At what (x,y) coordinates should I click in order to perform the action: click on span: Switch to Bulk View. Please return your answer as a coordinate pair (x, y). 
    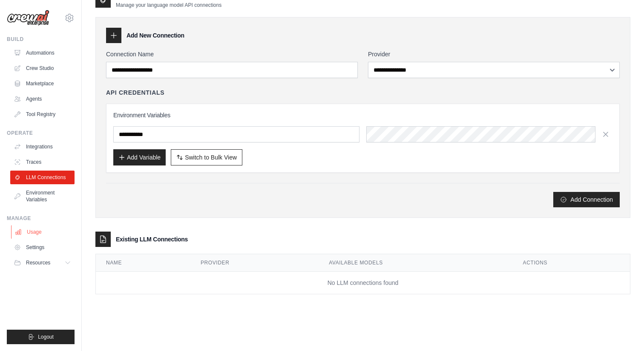
    Looking at the image, I should click on (211, 157).